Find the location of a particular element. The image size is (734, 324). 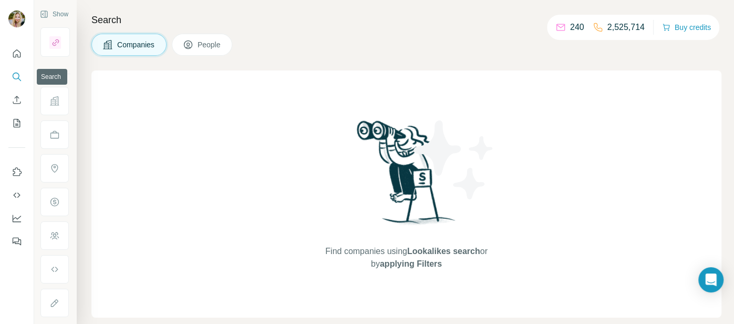

span: Companies is located at coordinates (136, 45).